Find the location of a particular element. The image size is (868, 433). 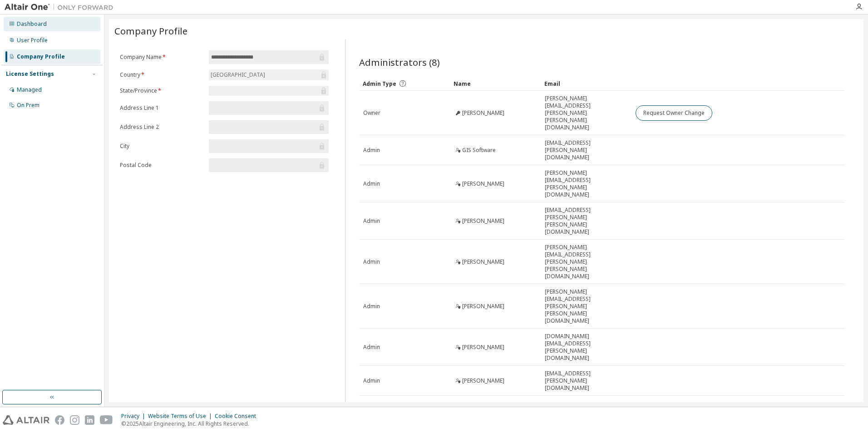

label: City is located at coordinates (162, 146).